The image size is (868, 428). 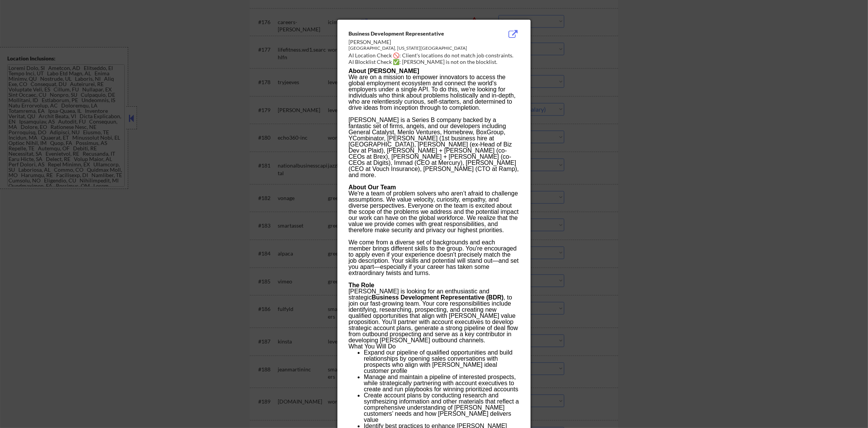 I want to click on b: The Role, so click(x=361, y=285).